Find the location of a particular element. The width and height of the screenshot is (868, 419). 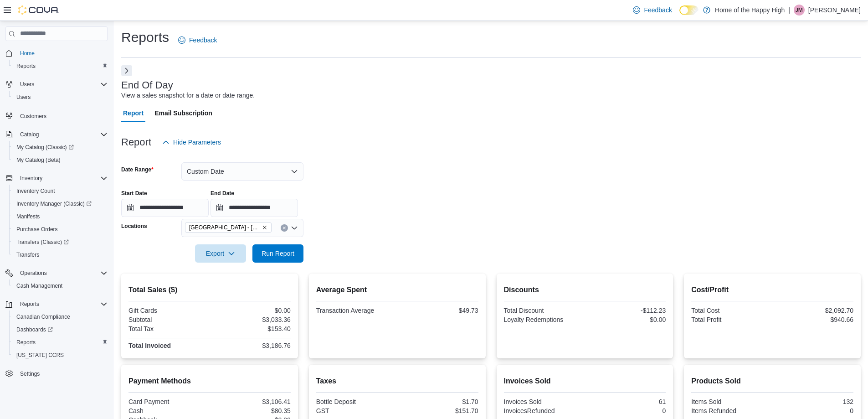

div: Loyalty Redemptions is located at coordinates (543, 320).